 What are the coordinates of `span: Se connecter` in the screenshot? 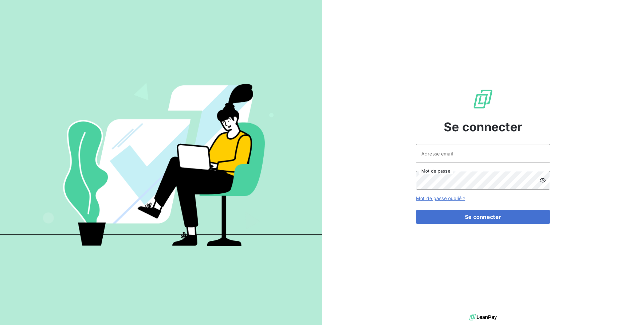 It's located at (483, 127).